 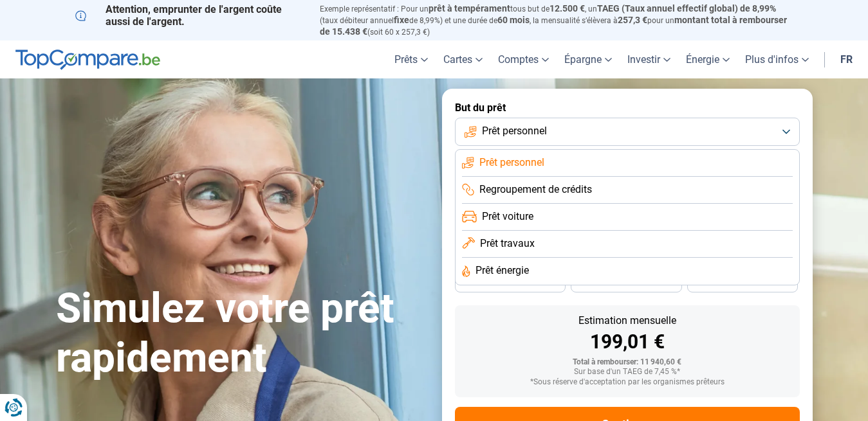 I want to click on div: 199,01 €, so click(x=627, y=342).